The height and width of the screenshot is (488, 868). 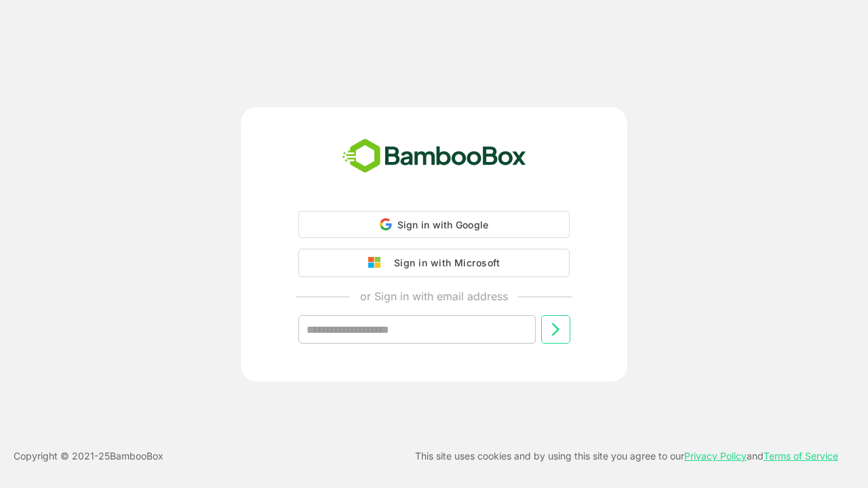 I want to click on div: Sign in with Microsoft, so click(x=443, y=263).